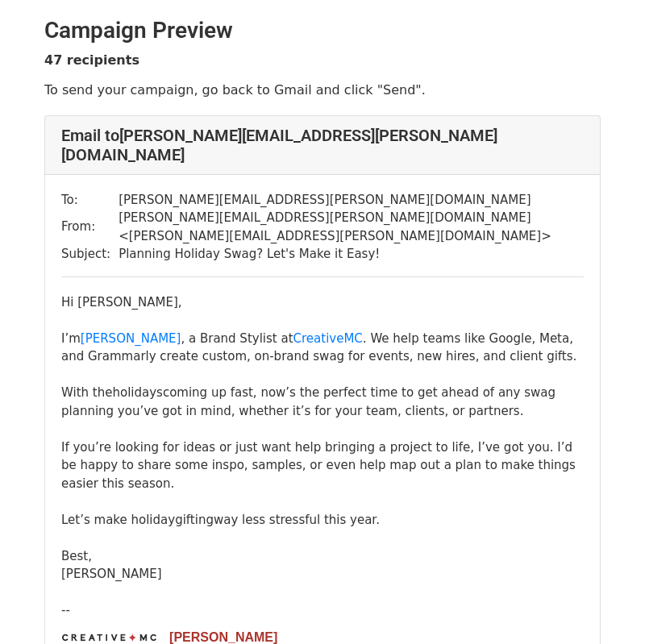 Image resolution: width=645 pixels, height=644 pixels. What do you see at coordinates (137, 393) in the screenshot?
I see `span: holidays` at bounding box center [137, 393].